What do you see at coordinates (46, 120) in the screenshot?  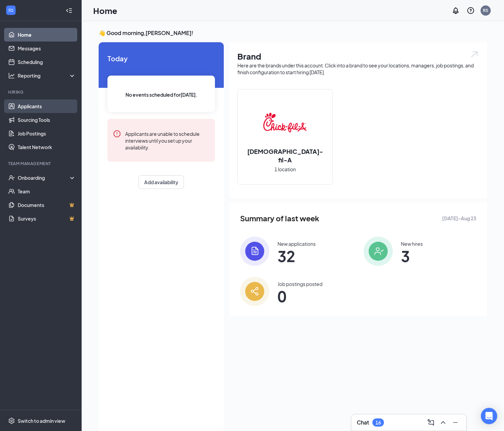 I see `a: Sourcing Tools` at bounding box center [46, 120].